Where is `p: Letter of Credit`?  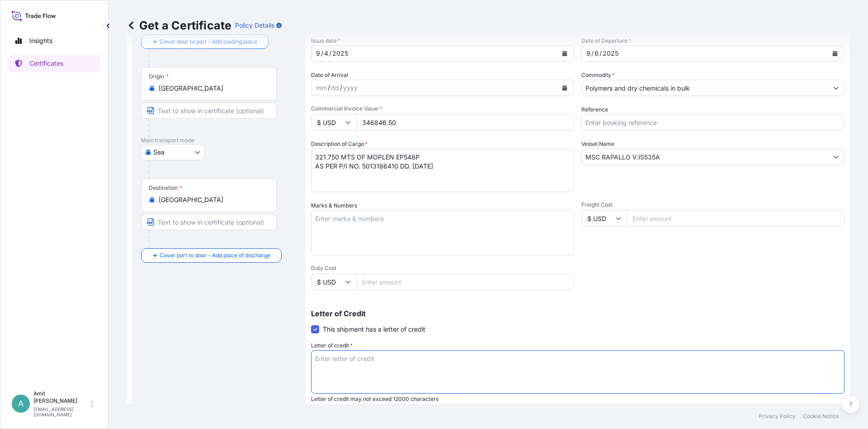
p: Letter of Credit is located at coordinates (578, 313).